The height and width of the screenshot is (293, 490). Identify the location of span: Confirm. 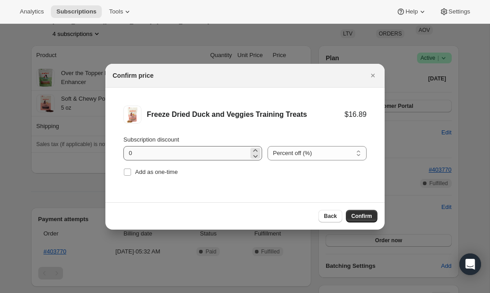
(361, 216).